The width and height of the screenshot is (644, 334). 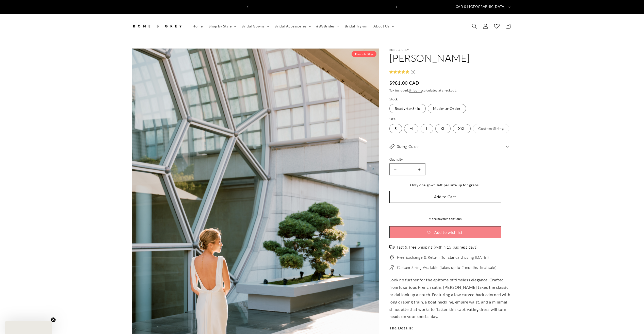 I want to click on span: #BGBrides, so click(x=325, y=26).